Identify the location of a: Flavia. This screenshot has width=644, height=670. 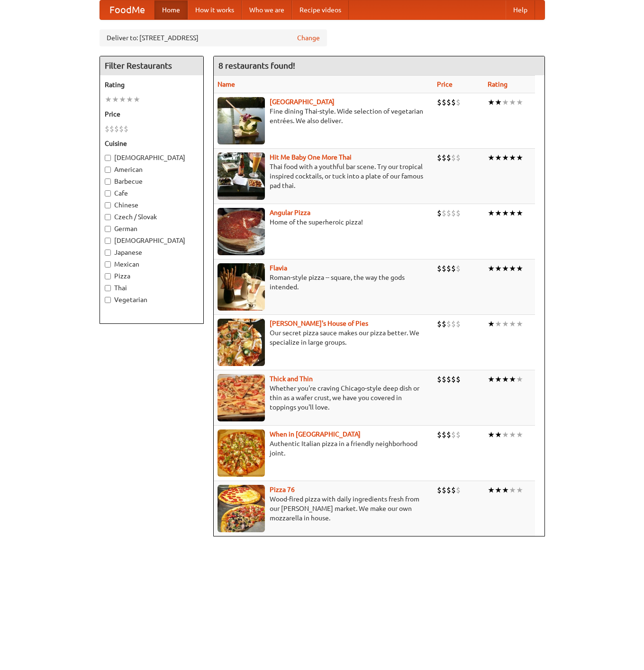
(278, 268).